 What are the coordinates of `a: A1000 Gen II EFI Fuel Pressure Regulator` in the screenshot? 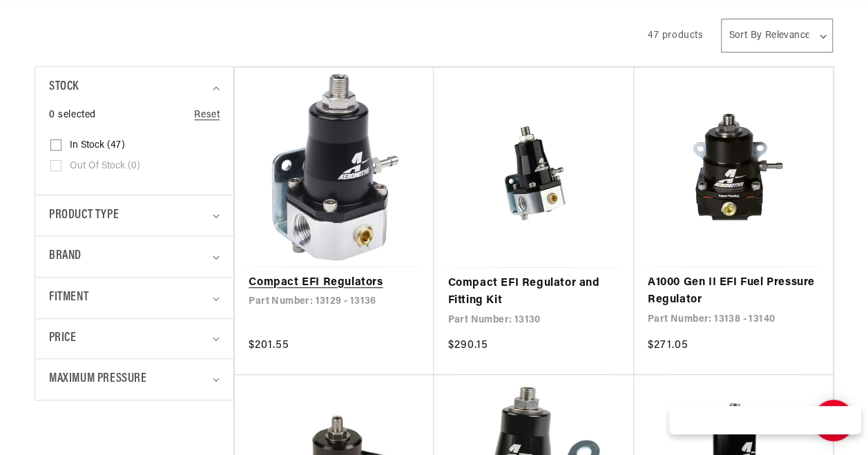 It's located at (733, 291).